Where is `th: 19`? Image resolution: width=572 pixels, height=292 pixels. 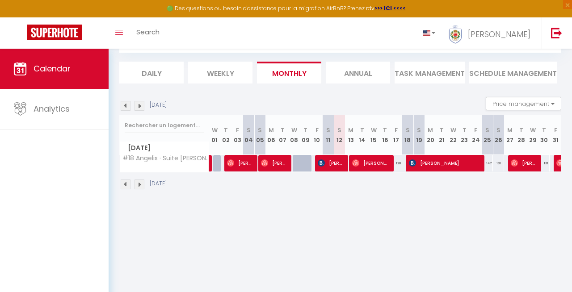 th: 19 is located at coordinates (418, 135).